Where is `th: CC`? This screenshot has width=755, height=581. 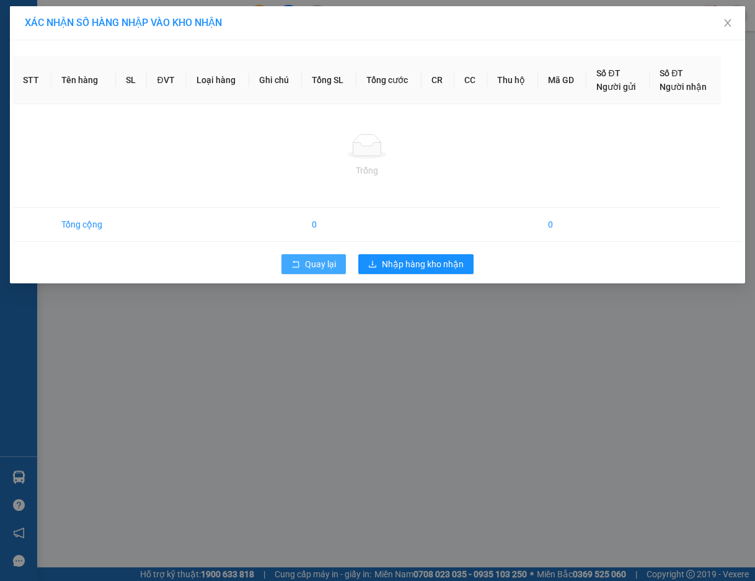 th: CC is located at coordinates (471, 80).